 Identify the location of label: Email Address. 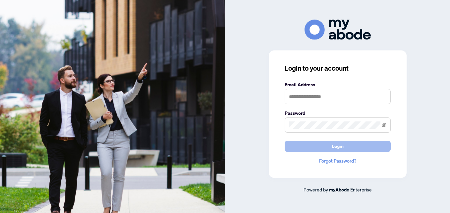
(338, 85).